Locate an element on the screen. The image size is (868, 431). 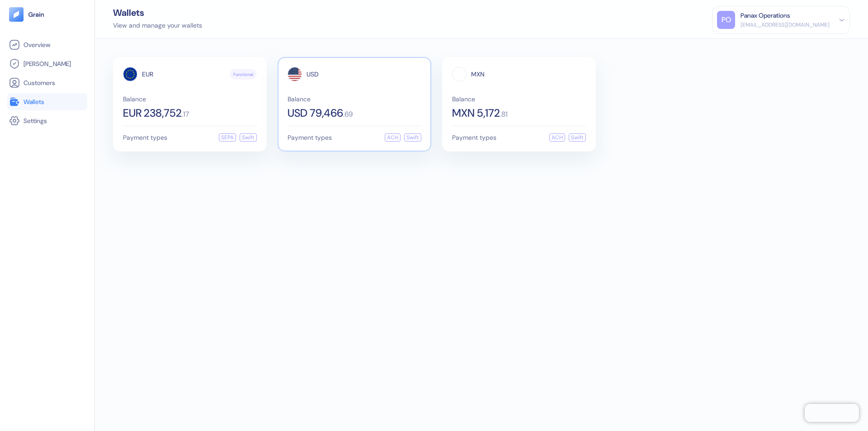
div: PO is located at coordinates (726, 20).